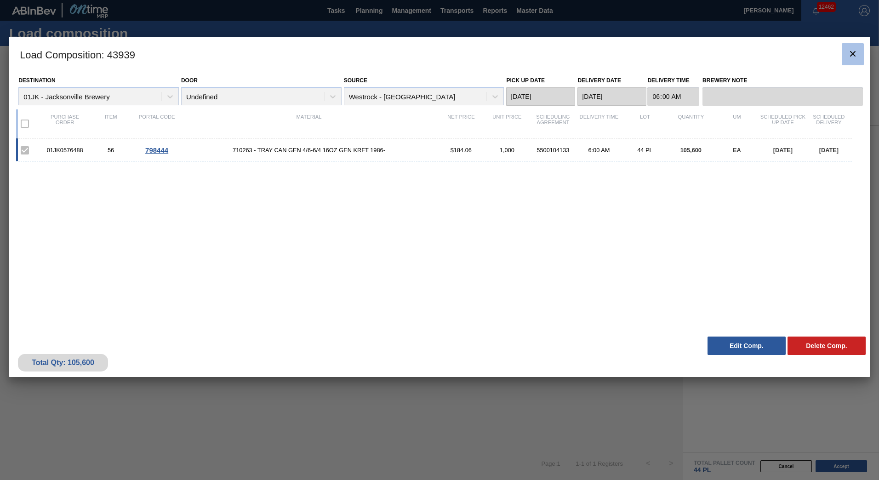 This screenshot has height=480, width=879. Describe the element at coordinates (737, 150) in the screenshot. I see `span: EA` at that location.